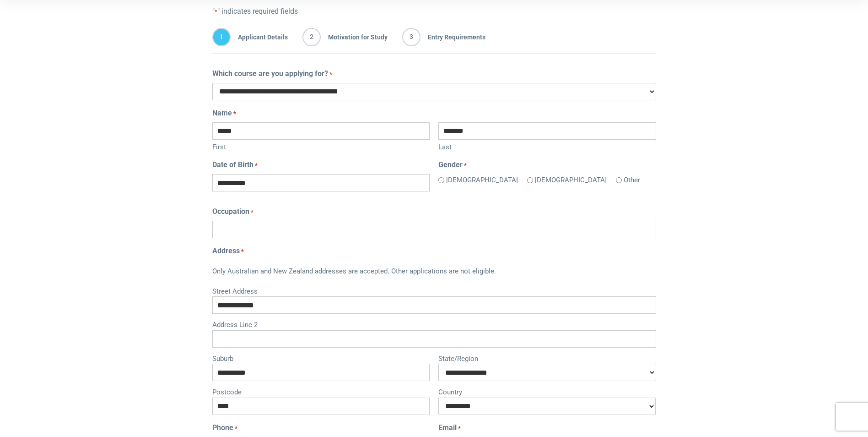 This screenshot has height=437, width=868. Describe the element at coordinates (435, 272) in the screenshot. I see `div: Only Australian and New Zealand addresses are accepted. Other applications are not eligible.` at that location.